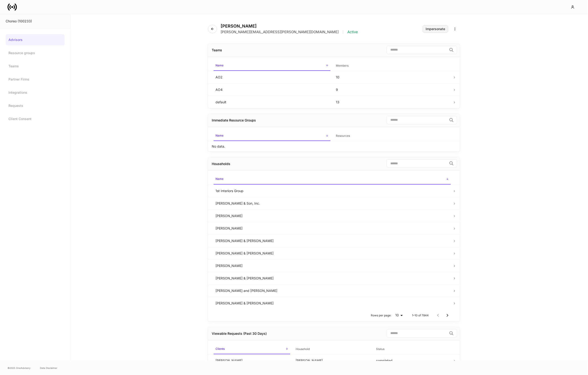 This screenshot has height=375, width=588. Describe the element at coordinates (35, 80) in the screenshot. I see `a: Partner Firms` at that location.